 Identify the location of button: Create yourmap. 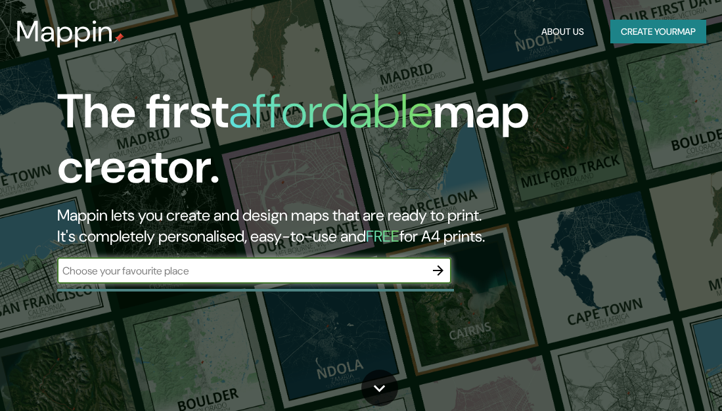
(658, 32).